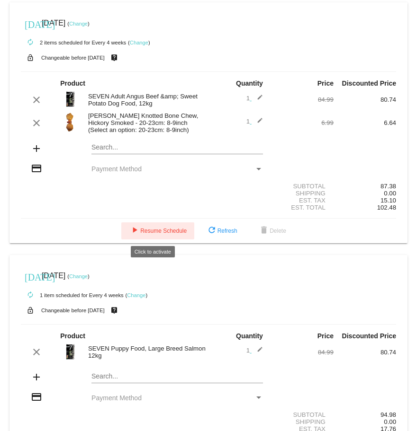 The width and height of the screenshot is (417, 431). Describe the element at coordinates (72, 295) in the screenshot. I see `small: 1 item scheduled for Every 4 weeks` at that location.